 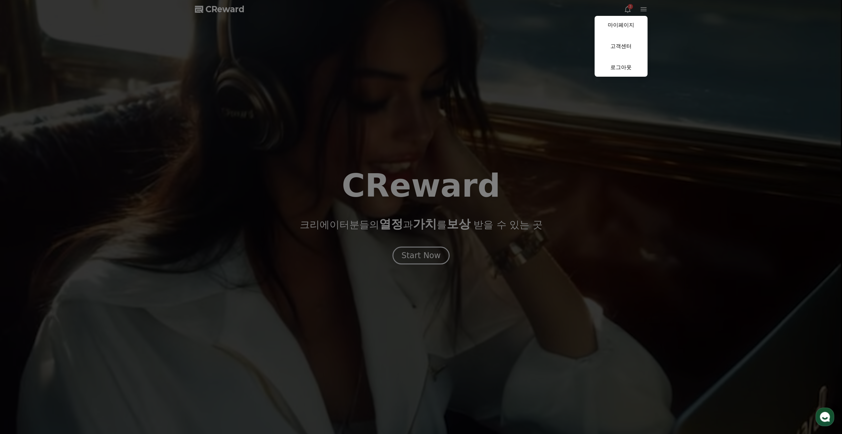 I want to click on a: 홈, so click(x=23, y=218).